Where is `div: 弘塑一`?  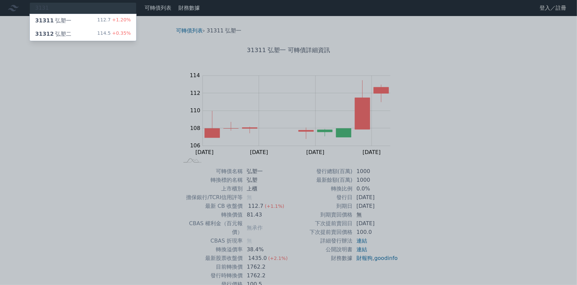 div: 弘塑一 is located at coordinates (53, 21).